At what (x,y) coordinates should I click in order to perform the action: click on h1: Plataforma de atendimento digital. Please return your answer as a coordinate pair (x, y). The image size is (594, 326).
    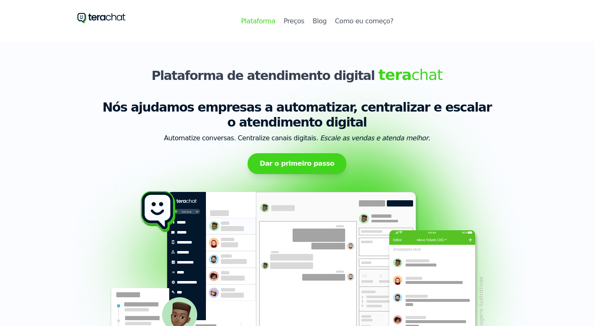
    Looking at the image, I should click on (297, 75).